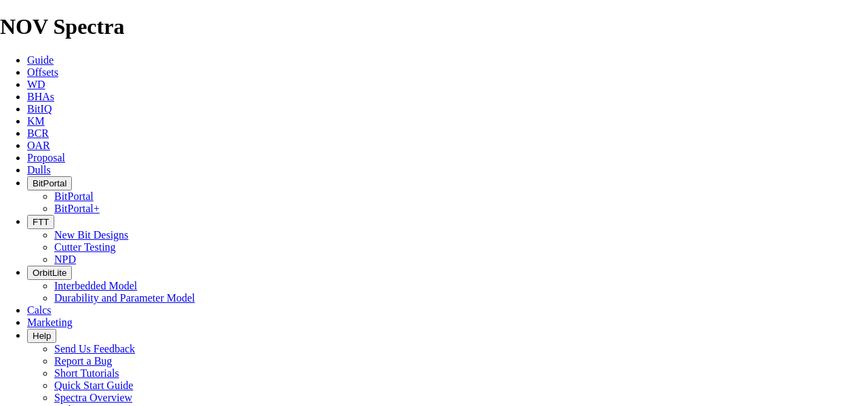 This screenshot has width=868, height=406. Describe the element at coordinates (125, 298) in the screenshot. I see `a: Durability and Parameter Model` at that location.